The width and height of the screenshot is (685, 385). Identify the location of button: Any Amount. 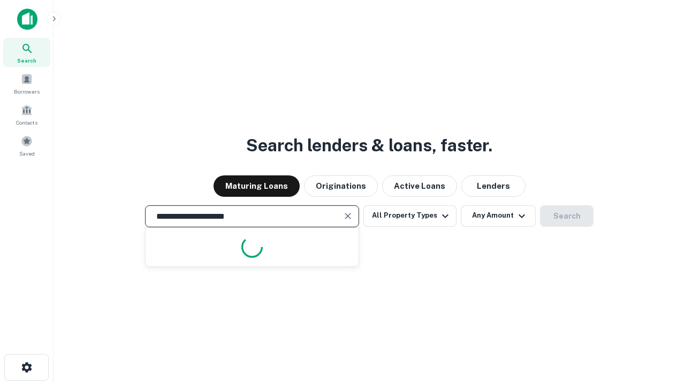
(498, 216).